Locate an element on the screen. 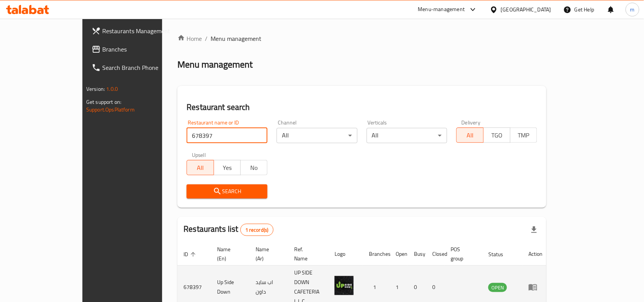 The width and height of the screenshot is (644, 302). span: 1.0.0 is located at coordinates (112, 89).